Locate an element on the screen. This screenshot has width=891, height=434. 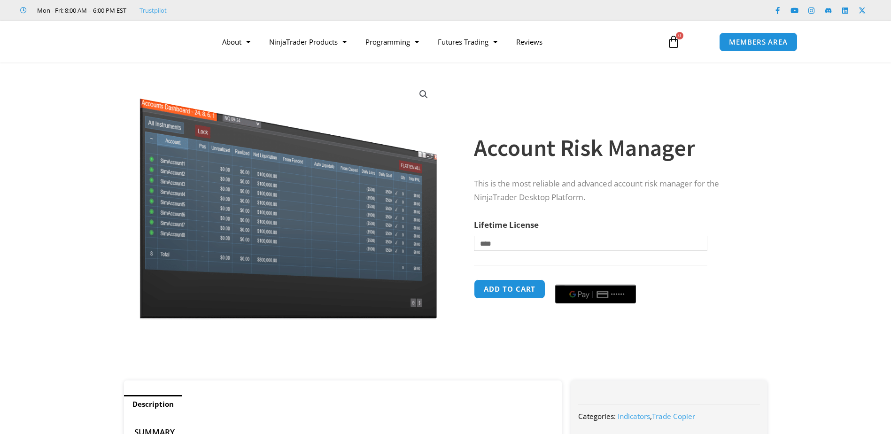
a: Indicators is located at coordinates (633, 416).